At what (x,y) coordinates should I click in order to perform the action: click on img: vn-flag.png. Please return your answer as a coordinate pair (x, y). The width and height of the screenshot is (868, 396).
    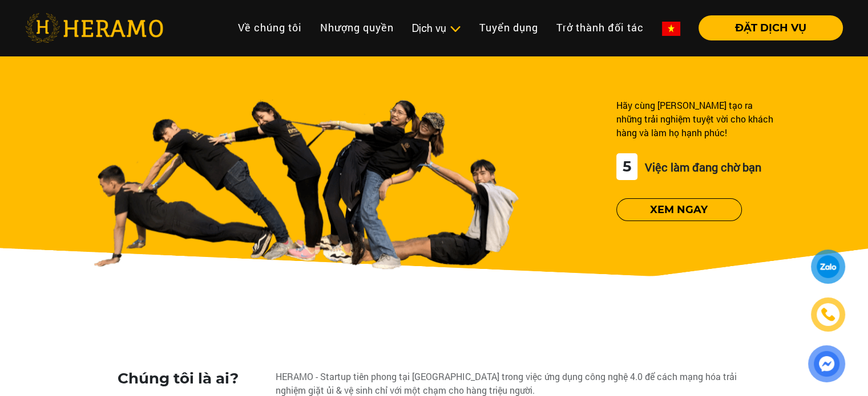
    Looking at the image, I should click on (671, 28).